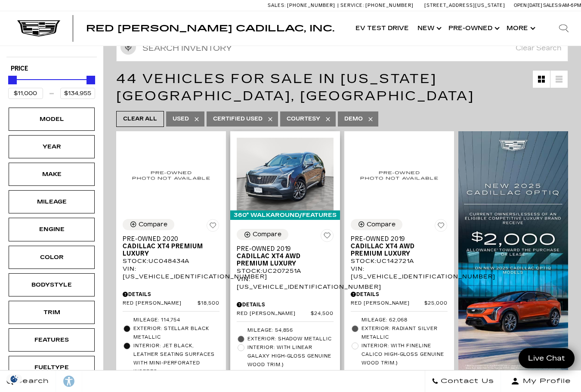 The height and width of the screenshot is (392, 581). I want to click on div: Stock : UC048434A, so click(171, 261).